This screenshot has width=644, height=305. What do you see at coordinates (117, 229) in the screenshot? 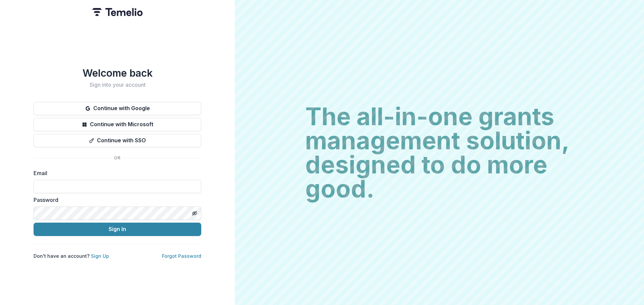
I see `button: Sign In` at bounding box center [117, 229].